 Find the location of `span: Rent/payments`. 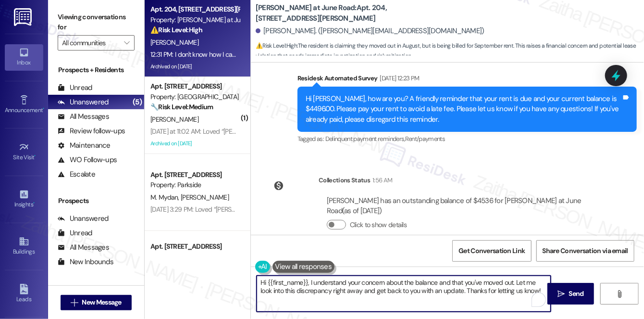

span: Rent/payments is located at coordinates (426, 139).